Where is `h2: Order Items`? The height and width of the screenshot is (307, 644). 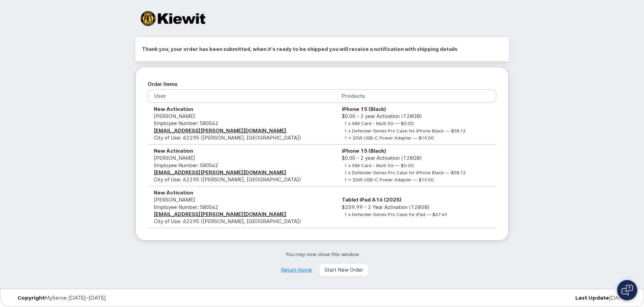 h2: Order Items is located at coordinates (322, 84).